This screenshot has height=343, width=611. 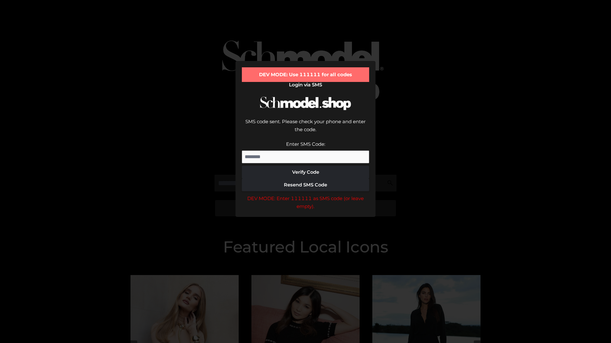 What do you see at coordinates (305, 103) in the screenshot?
I see `img: Schmodel Logo` at bounding box center [305, 103].